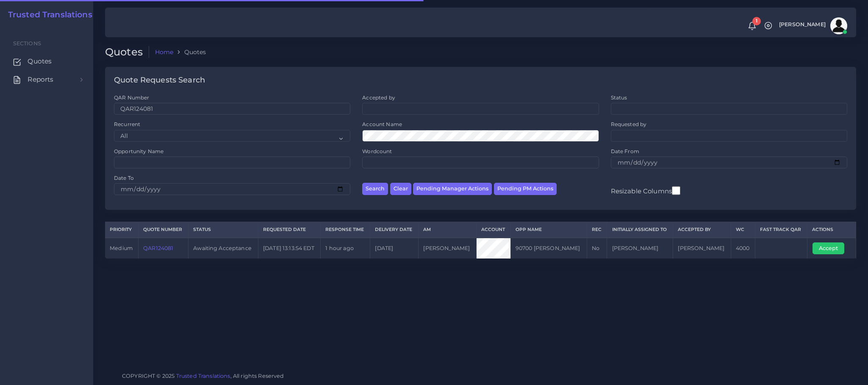 The image size is (868, 385). What do you see at coordinates (158, 248) in the screenshot?
I see `a: QAR124081` at bounding box center [158, 248].